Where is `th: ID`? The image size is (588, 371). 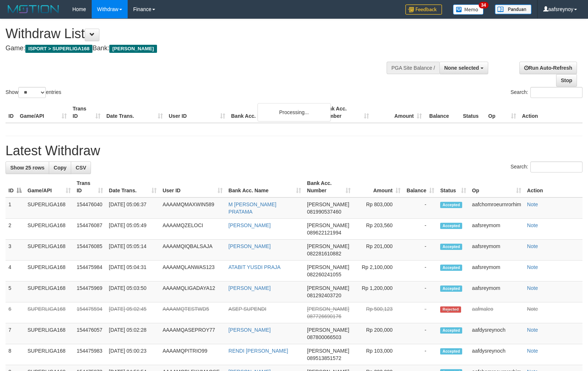 th: ID is located at coordinates (11, 112).